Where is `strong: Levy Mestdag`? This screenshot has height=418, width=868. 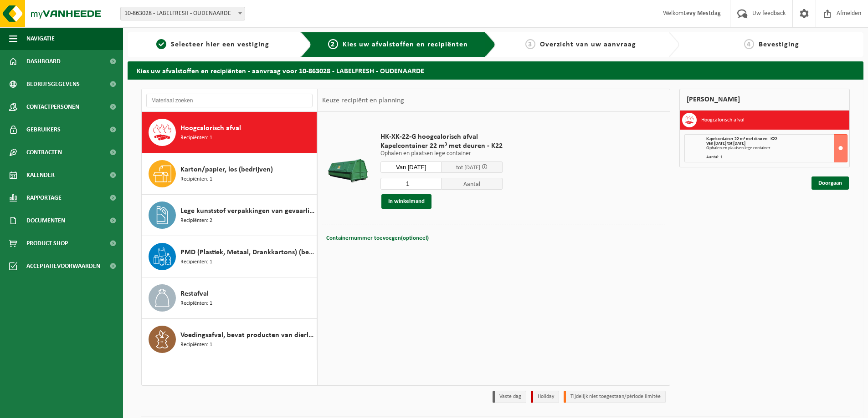
strong: Levy Mestdag is located at coordinates (702, 13).